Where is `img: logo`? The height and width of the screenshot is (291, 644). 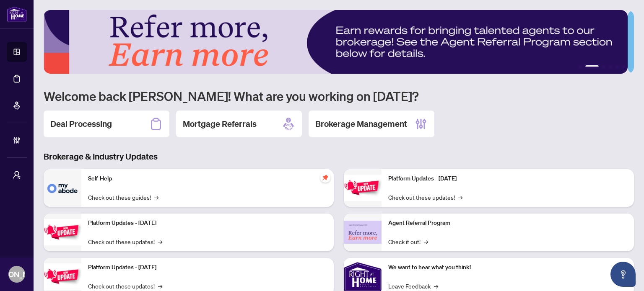
img: logo is located at coordinates (16, 14).